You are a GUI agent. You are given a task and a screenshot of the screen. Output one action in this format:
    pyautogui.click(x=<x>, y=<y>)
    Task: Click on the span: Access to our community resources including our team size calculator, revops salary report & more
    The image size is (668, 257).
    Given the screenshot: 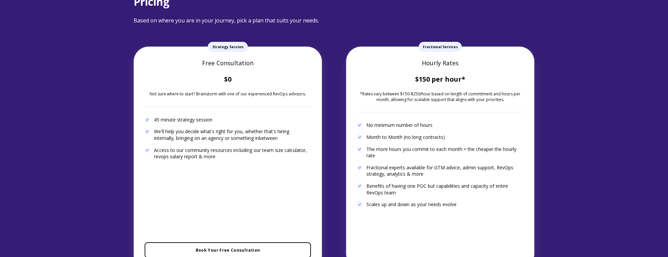 What is the action you would take?
    pyautogui.click(x=233, y=153)
    